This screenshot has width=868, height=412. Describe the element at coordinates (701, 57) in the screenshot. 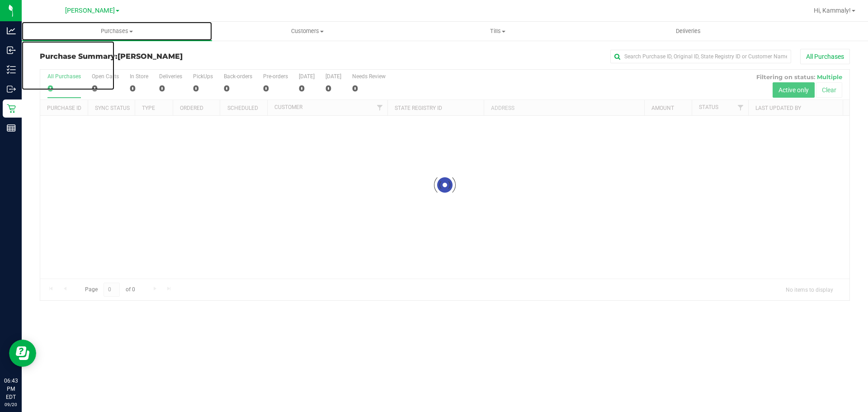

I see `input: Search Purchase ID, Original ID, State Registry ID or Customer Name...` at that location.